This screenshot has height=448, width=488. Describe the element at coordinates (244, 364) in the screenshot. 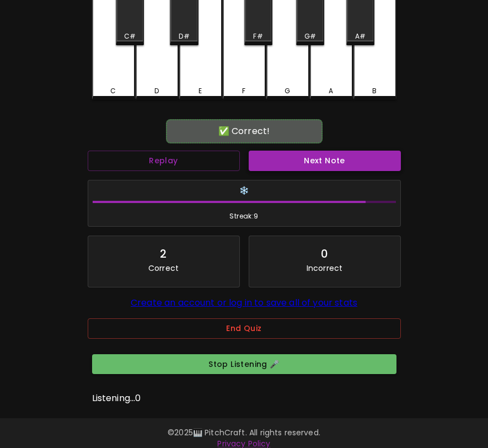

I see `button: Stop Listening 🎤` at that location.